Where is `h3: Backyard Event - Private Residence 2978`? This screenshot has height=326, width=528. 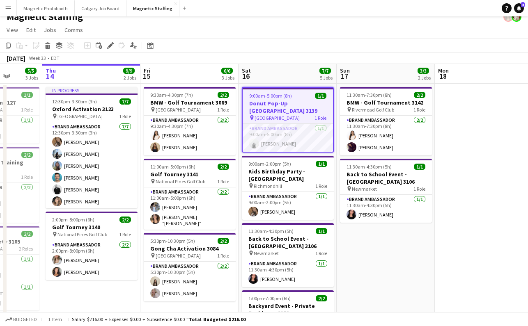
h3: Backyard Event - Private Residence 2978 is located at coordinates (288, 310).